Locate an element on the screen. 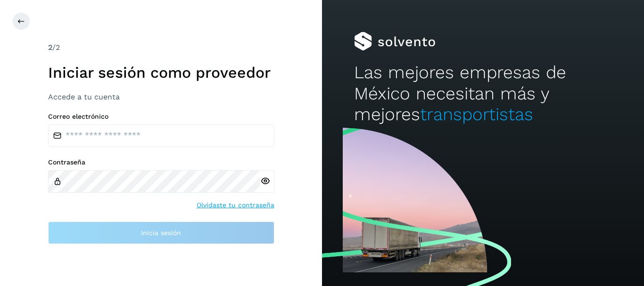  h3: Accede a tu cuenta is located at coordinates (161, 96).